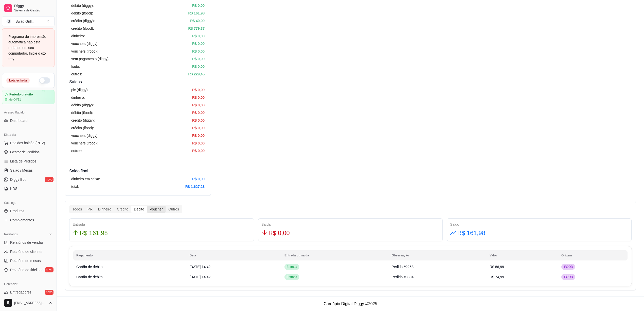  I want to click on th: Valor, so click(522, 255).